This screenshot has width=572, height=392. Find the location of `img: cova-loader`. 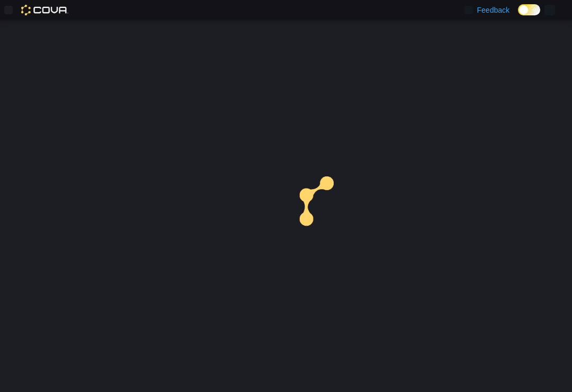

img: cova-loader is located at coordinates (326, 208).